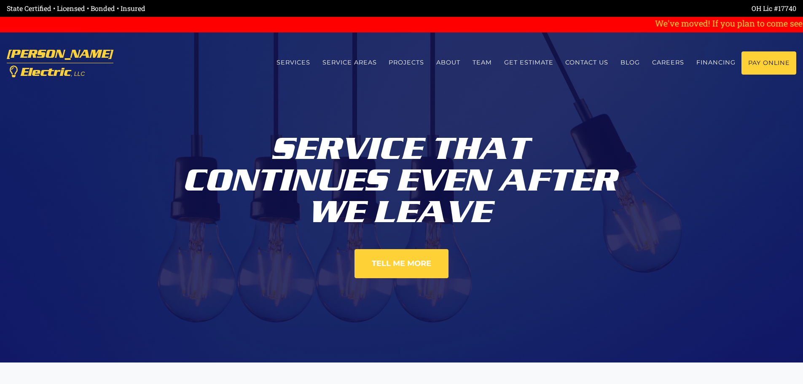  Describe the element at coordinates (586, 62) in the screenshot. I see `a: Contact us` at that location.